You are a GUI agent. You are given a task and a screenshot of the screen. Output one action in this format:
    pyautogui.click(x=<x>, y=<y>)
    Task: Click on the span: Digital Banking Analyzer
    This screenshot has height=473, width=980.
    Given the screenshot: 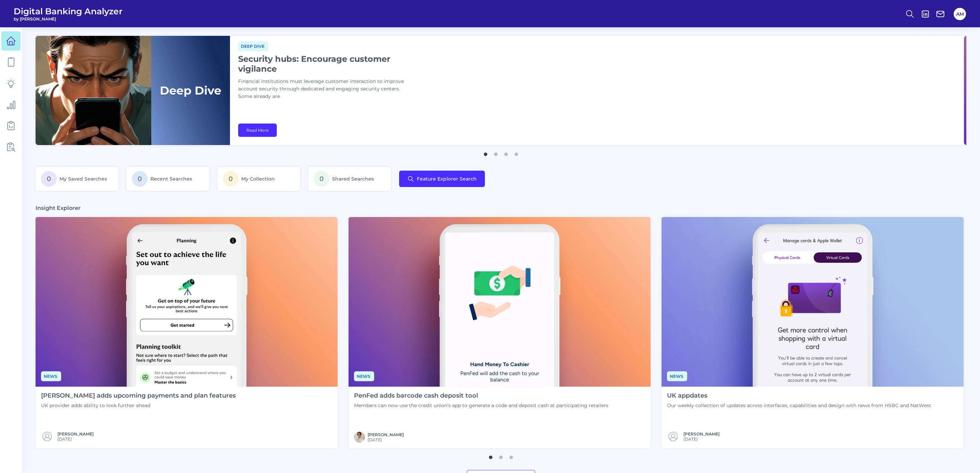 What is the action you would take?
    pyautogui.click(x=68, y=12)
    